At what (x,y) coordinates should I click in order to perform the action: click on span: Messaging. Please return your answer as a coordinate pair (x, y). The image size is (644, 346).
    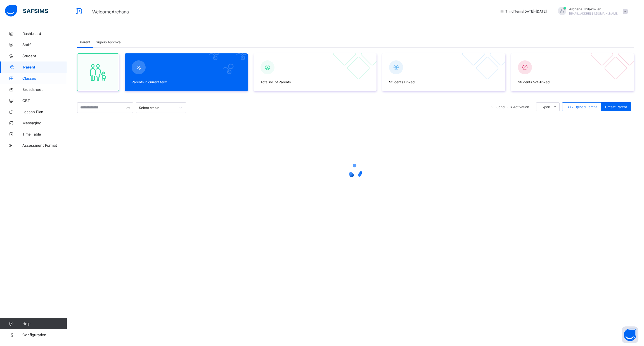
    Looking at the image, I should click on (45, 123).